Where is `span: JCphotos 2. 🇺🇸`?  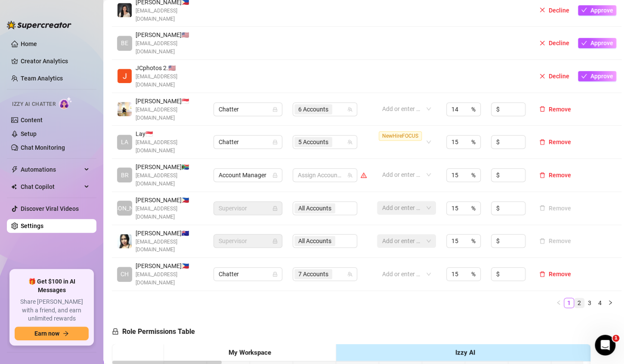 span: JCphotos 2. 🇺🇸 is located at coordinates (169, 68).